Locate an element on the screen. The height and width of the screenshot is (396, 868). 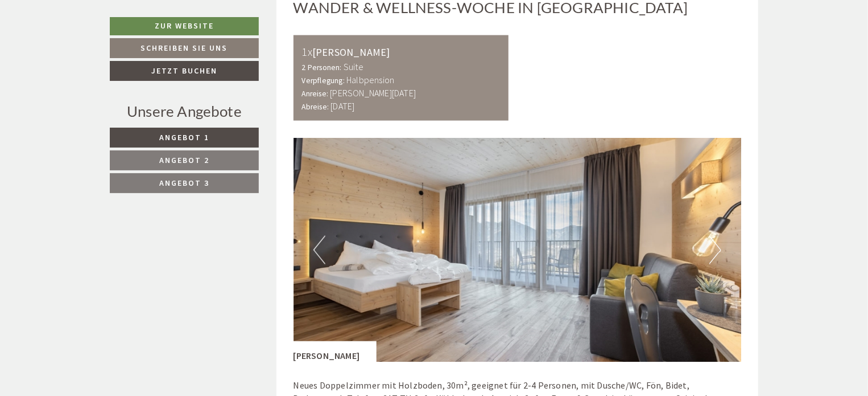
small: 2 Personen: is located at coordinates (322, 67).